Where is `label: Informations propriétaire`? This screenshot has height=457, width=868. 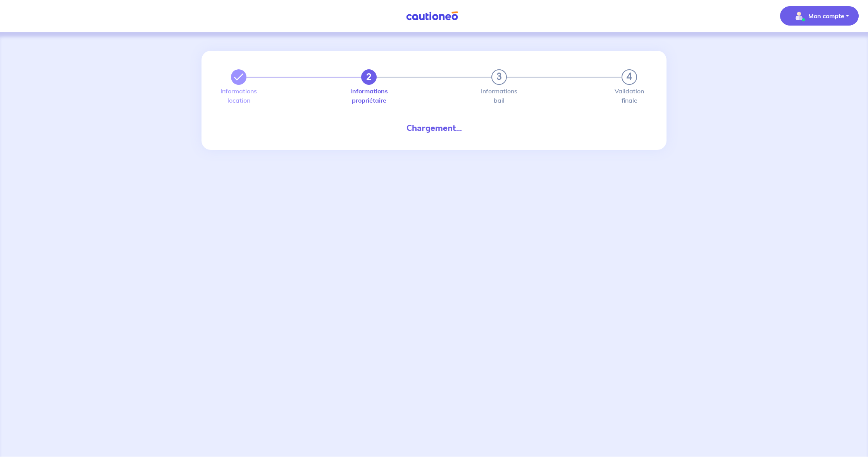 label: Informations propriétaire is located at coordinates (369, 96).